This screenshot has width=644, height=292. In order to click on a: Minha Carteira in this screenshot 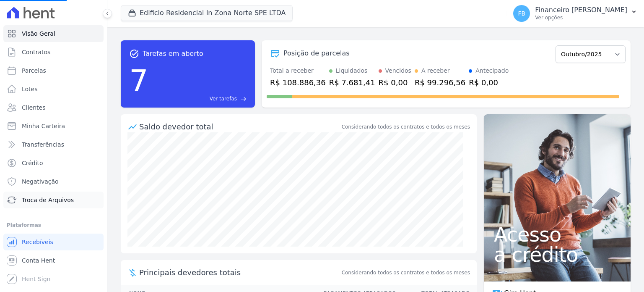, I will do `click(53, 126)`.